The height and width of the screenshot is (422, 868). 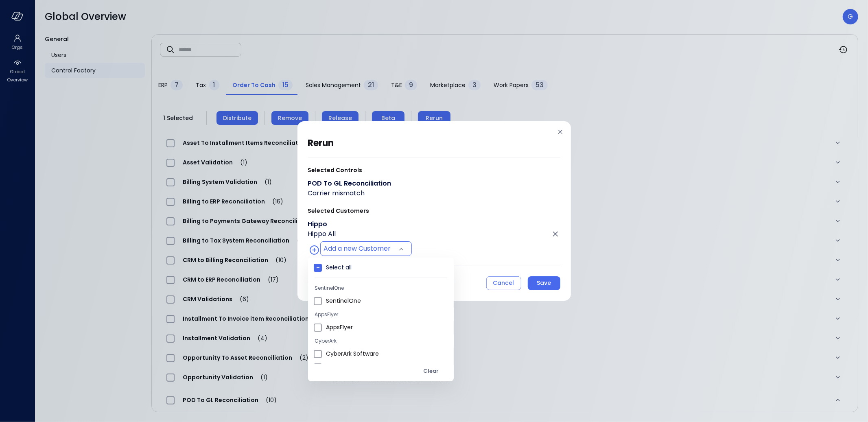 I want to click on button: Clear, so click(x=431, y=371).